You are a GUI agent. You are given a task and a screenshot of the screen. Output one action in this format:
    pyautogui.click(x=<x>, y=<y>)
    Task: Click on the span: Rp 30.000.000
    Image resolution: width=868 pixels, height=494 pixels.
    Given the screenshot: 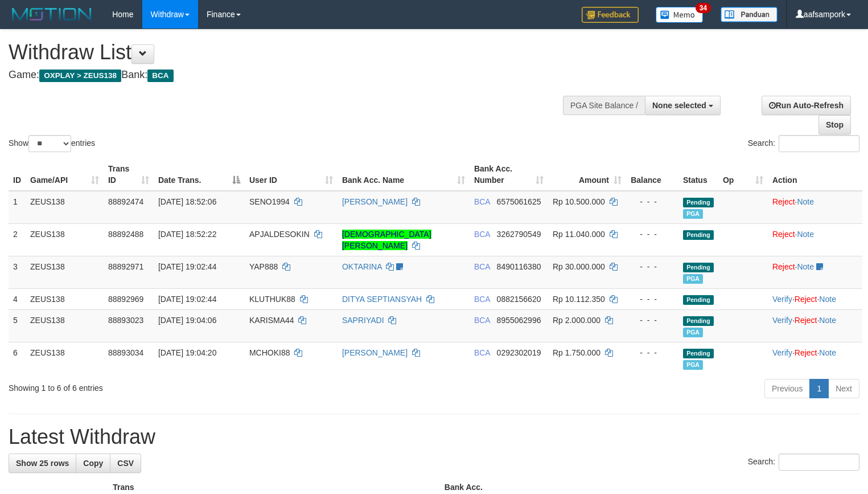 What is the action you would take?
    pyautogui.click(x=579, y=267)
    